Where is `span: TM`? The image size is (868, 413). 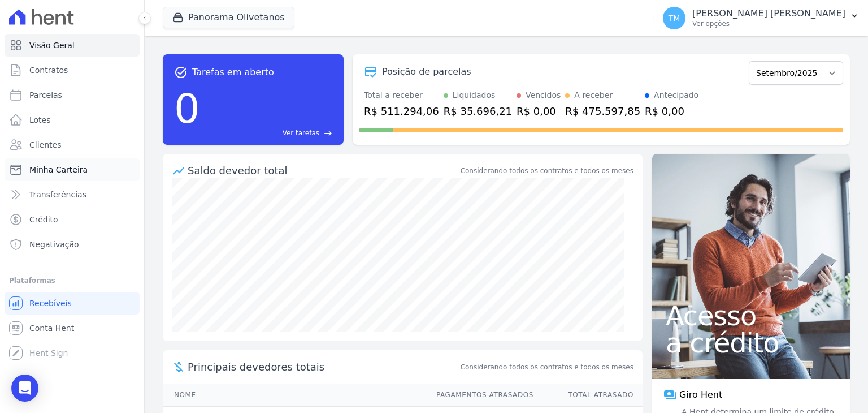 span: TM is located at coordinates (675, 18).